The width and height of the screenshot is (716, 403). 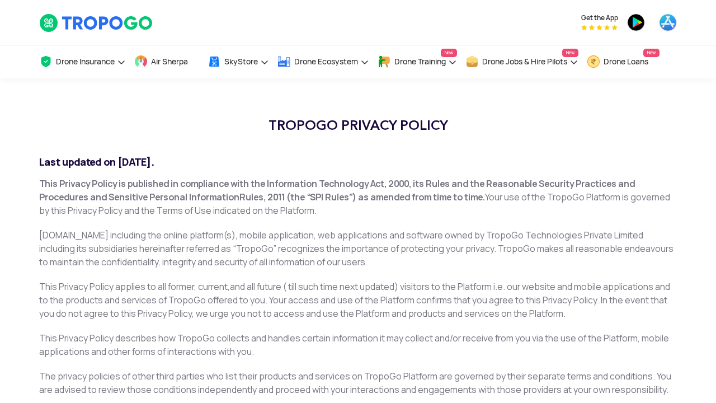 I want to click on span: Drone Loans, so click(x=626, y=62).